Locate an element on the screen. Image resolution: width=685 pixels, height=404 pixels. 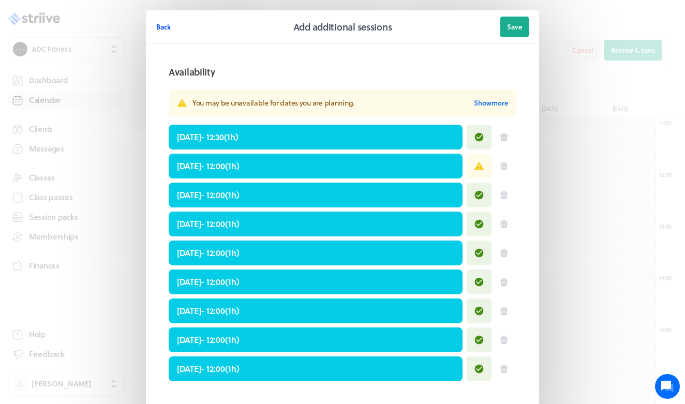
input: Search articles is located at coordinates (107, 188).